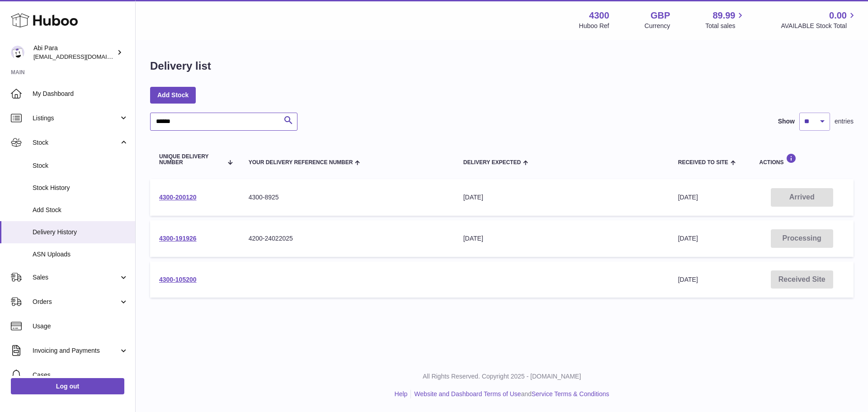 This screenshot has height=412, width=868. What do you see at coordinates (191, 160) in the screenshot?
I see `span: Unique Delivery Number` at bounding box center [191, 160].